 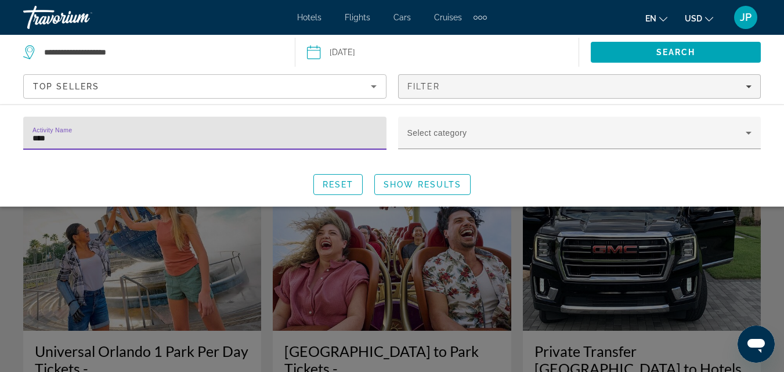 I want to click on button: Search, so click(x=676, y=52).